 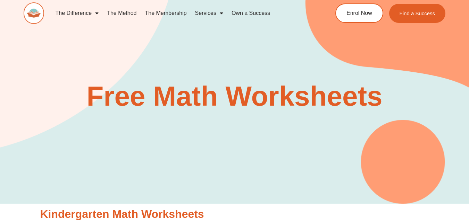 I want to click on a: The Membership, so click(x=166, y=13).